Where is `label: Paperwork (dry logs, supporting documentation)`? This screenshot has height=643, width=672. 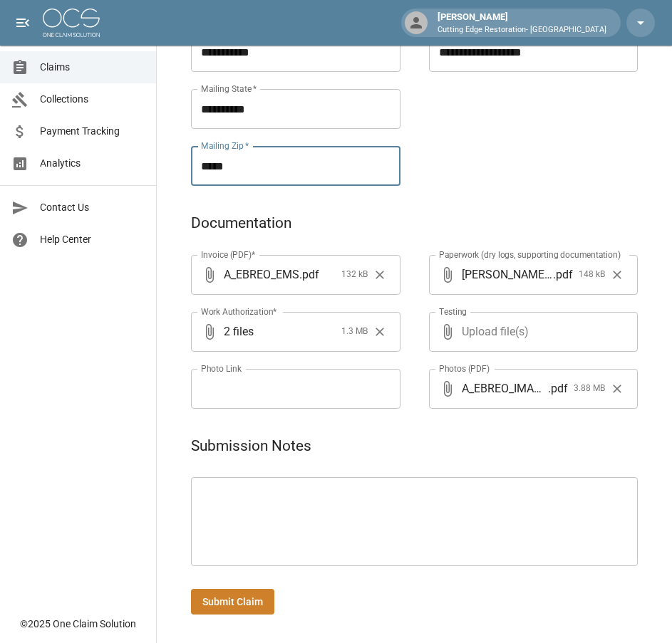 label: Paperwork (dry logs, supporting documentation) is located at coordinates (529, 254).